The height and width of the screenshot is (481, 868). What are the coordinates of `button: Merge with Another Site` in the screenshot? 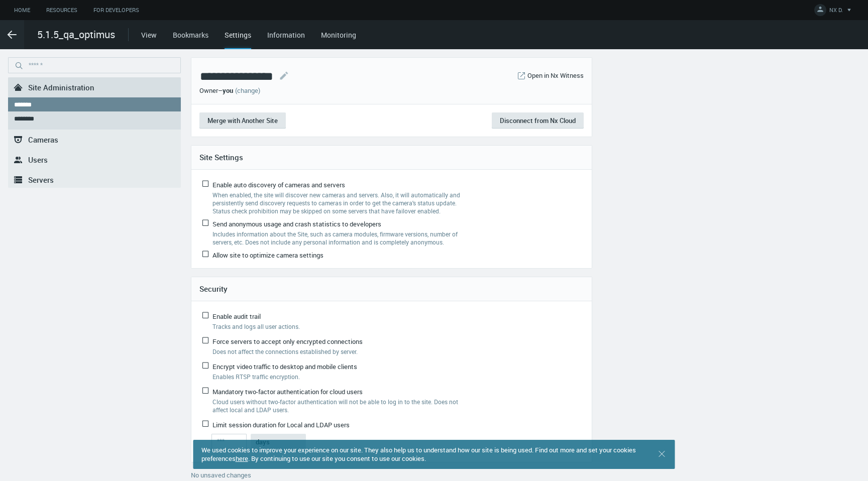 It's located at (243, 121).